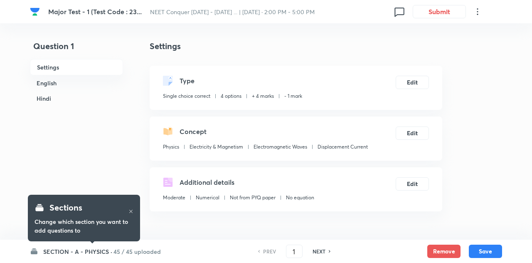 The height and width of the screenshot is (263, 532). Describe the element at coordinates (76, 49) in the screenshot. I see `h4: Question 1` at that location.